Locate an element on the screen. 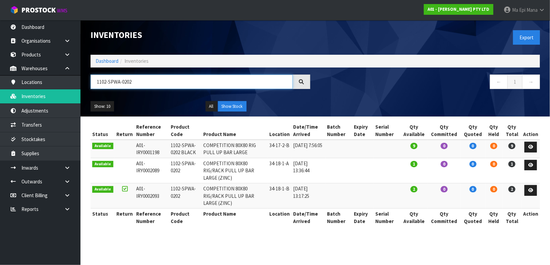 The width and height of the screenshot is (550, 265). td: 34-17-2-B is located at coordinates (279, 149).